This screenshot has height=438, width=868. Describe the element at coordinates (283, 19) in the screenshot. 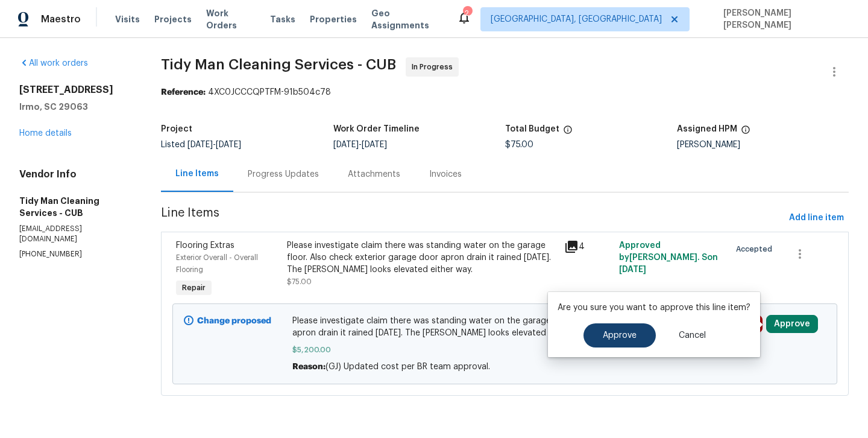

I see `span: Tasks` at that location.